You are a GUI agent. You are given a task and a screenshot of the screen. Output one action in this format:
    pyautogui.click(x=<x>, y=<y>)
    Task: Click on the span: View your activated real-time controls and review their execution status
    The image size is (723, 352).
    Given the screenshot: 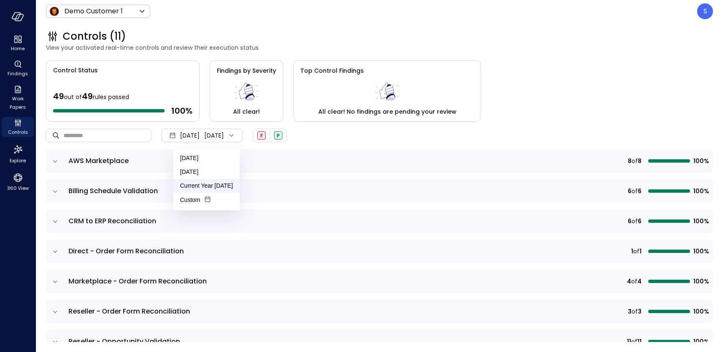 What is the action you would take?
    pyautogui.click(x=379, y=48)
    